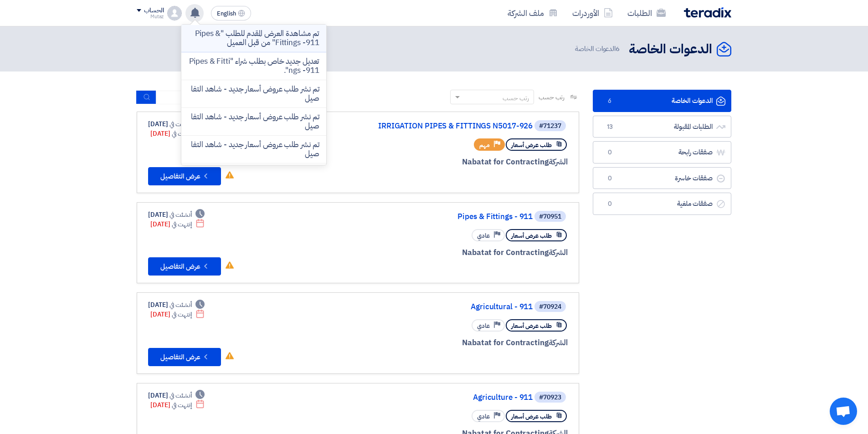 This screenshot has height=434, width=868. Describe the element at coordinates (662, 178) in the screenshot. I see `a: صفقات خاسرة0` at that location.